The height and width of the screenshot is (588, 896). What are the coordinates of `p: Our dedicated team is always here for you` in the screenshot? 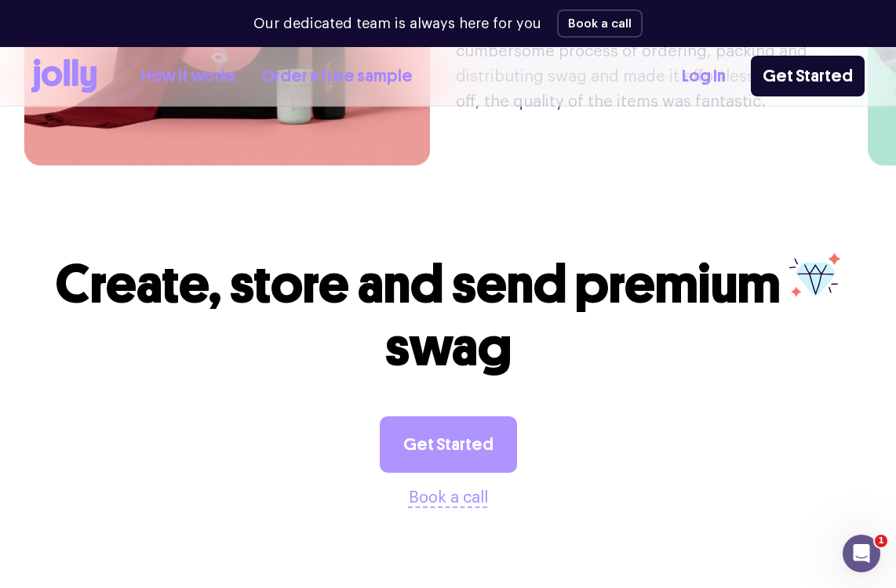 It's located at (397, 23).